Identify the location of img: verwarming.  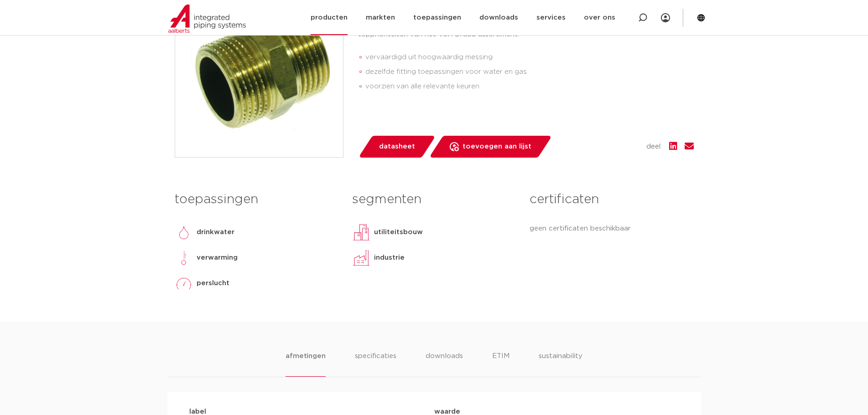
(184, 258).